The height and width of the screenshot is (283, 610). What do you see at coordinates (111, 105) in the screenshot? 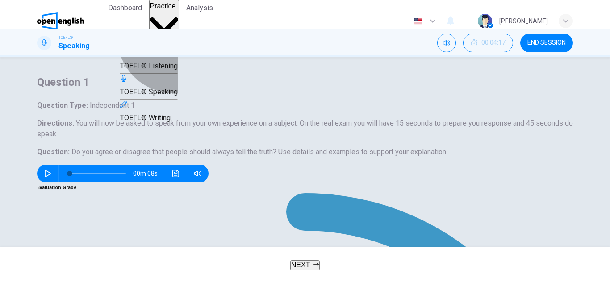
I see `span: Independent 1` at bounding box center [111, 105].